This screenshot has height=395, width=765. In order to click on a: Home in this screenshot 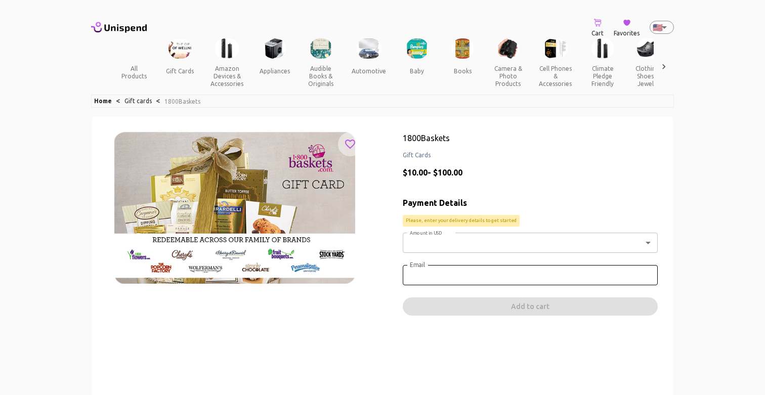, I will do `click(103, 101)`.